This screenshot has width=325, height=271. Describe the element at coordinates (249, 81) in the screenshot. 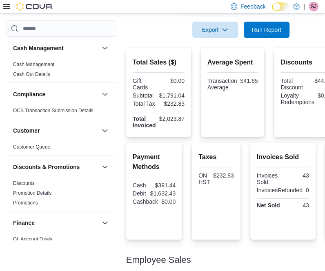

I see `div: $41.65` at that location.